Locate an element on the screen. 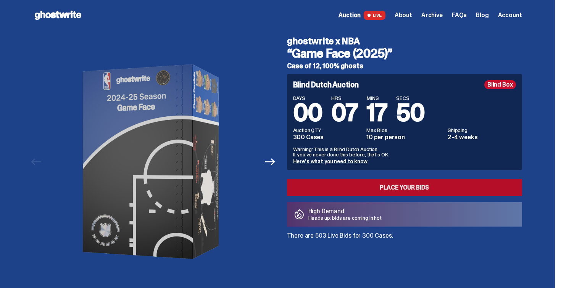 The image size is (561, 288). div: Blind Box is located at coordinates (500, 85).